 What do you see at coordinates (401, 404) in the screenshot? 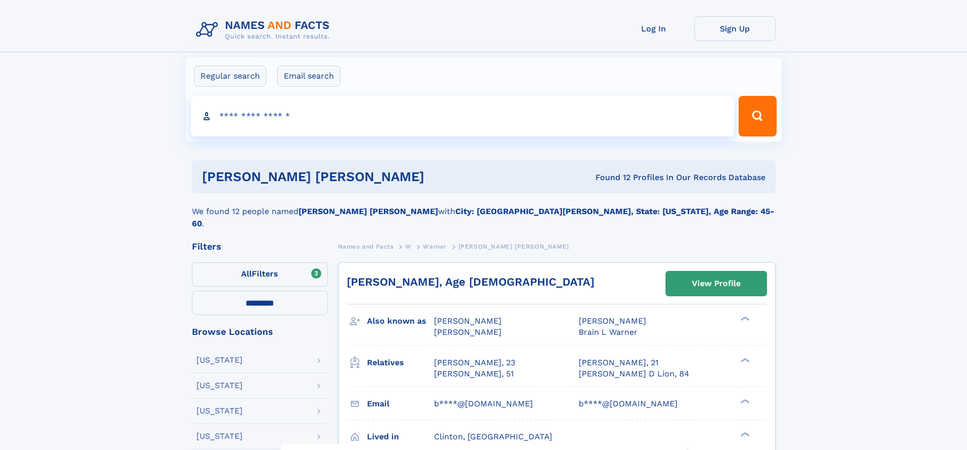
I see `h3: Email` at bounding box center [401, 404].